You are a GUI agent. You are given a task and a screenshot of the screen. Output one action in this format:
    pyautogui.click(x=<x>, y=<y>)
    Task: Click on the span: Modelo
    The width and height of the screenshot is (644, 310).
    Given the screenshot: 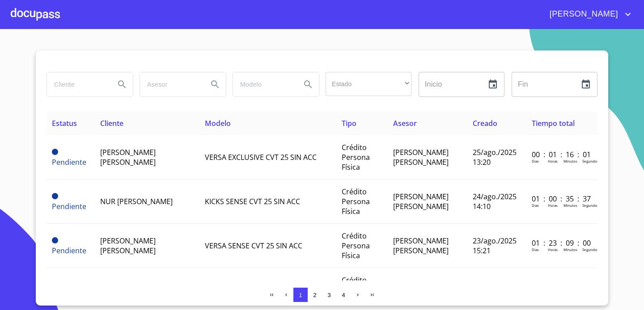 What is the action you would take?
    pyautogui.click(x=218, y=124)
    